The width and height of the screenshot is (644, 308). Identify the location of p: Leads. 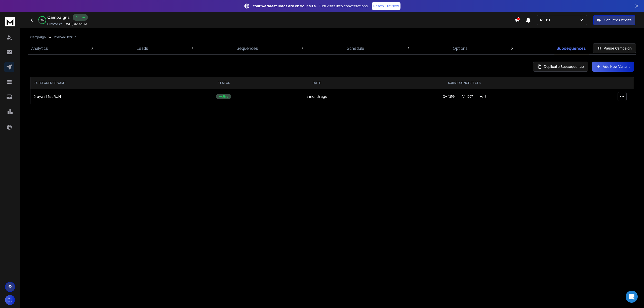
(142, 48).